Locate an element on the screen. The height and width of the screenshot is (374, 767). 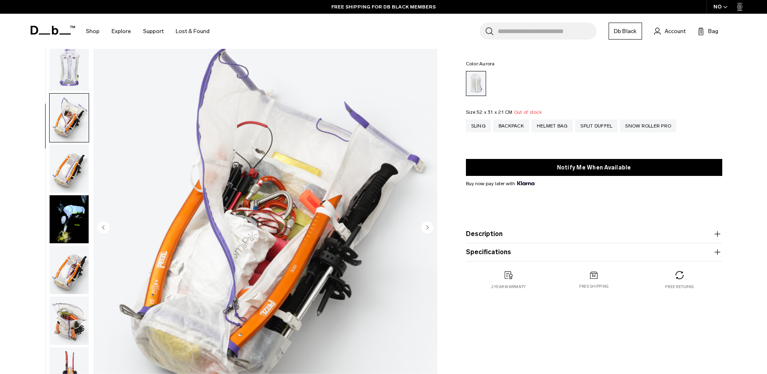
a: Split Duffel is located at coordinates (596, 126).